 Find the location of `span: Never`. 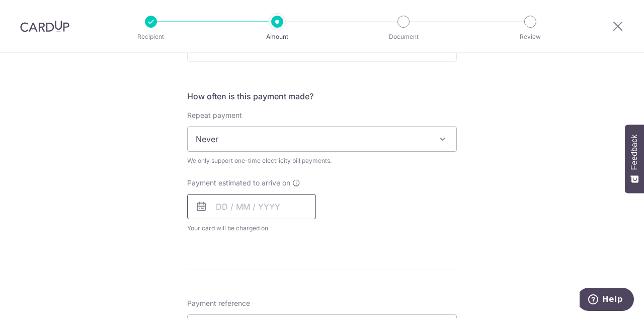

span: Never is located at coordinates (322, 139).